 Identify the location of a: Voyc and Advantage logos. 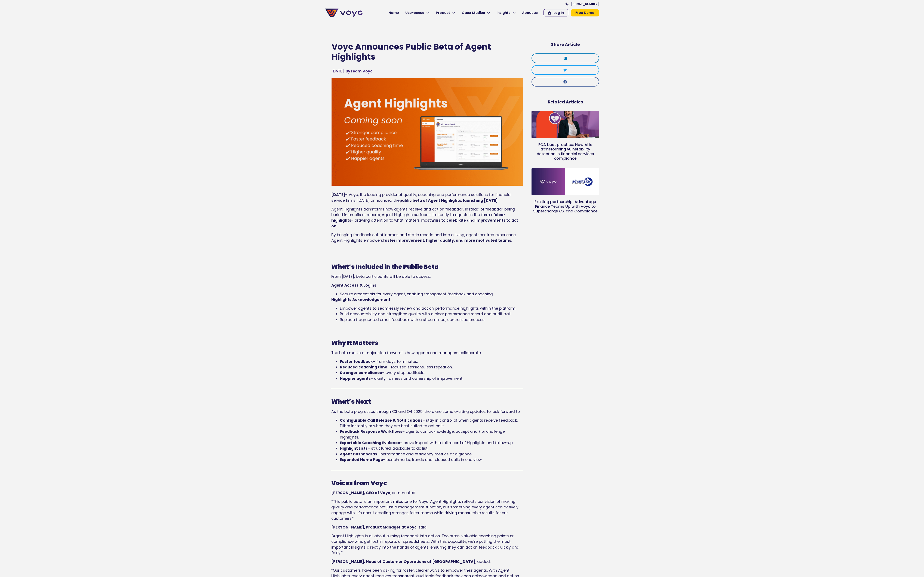
(565, 181).